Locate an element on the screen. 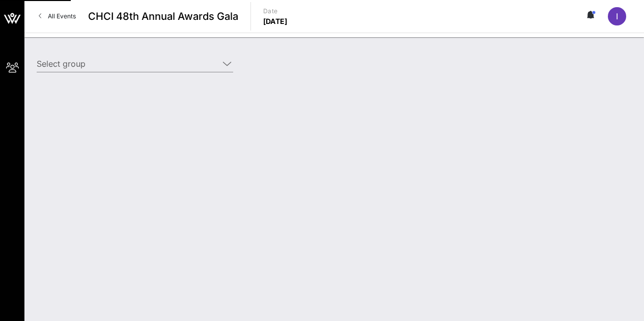  div: I is located at coordinates (617, 16).